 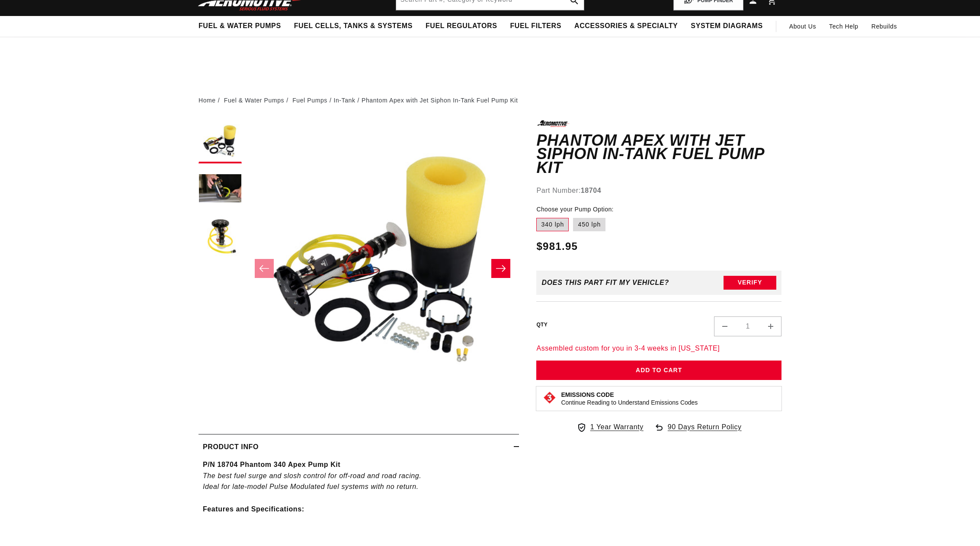 I want to click on h1: Phantom Apex with Jet Siphon In-Tank Fuel Pump Kit, so click(x=658, y=154).